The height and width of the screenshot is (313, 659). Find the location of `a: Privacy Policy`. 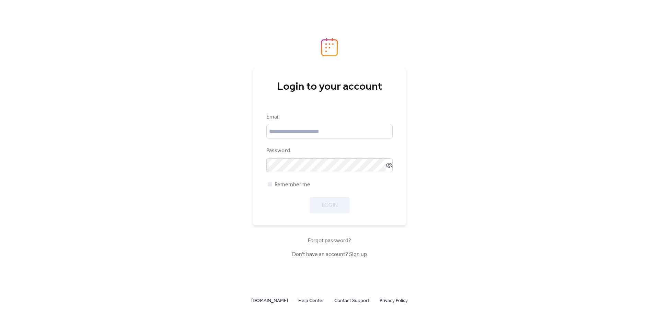

a: Privacy Policy is located at coordinates (394, 300).